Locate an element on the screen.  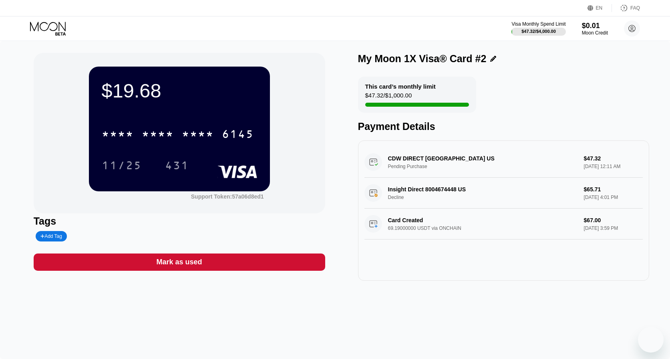
div: My Moon 1X Visa® Card #2 is located at coordinates (422, 59).